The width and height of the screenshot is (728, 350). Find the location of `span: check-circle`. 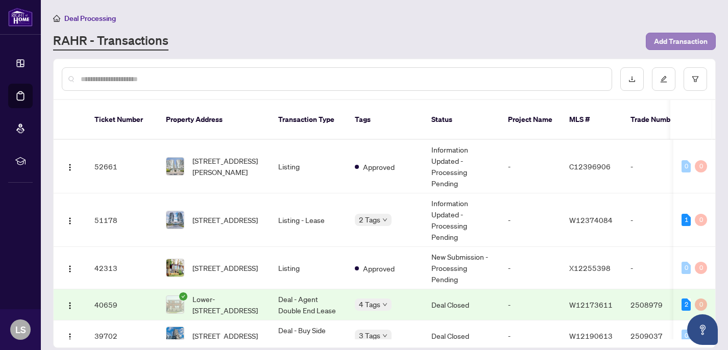

span: check-circle is located at coordinates (183, 297).